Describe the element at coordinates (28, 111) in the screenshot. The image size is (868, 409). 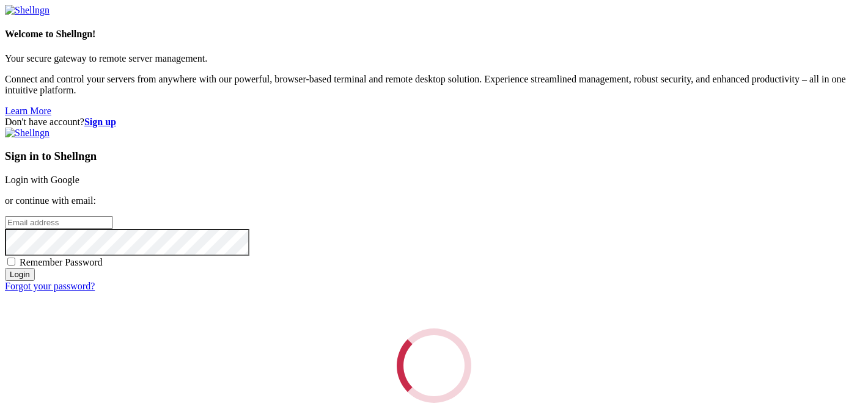
I see `a: Learn More` at that location.